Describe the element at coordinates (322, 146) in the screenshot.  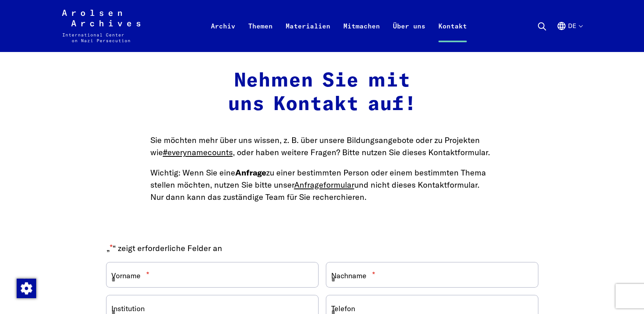
I see `p: Sie möchten mehr über uns wissen, z. B. über unsere Bildungsangebote oder zu Projekten wie , oder...` at that location.